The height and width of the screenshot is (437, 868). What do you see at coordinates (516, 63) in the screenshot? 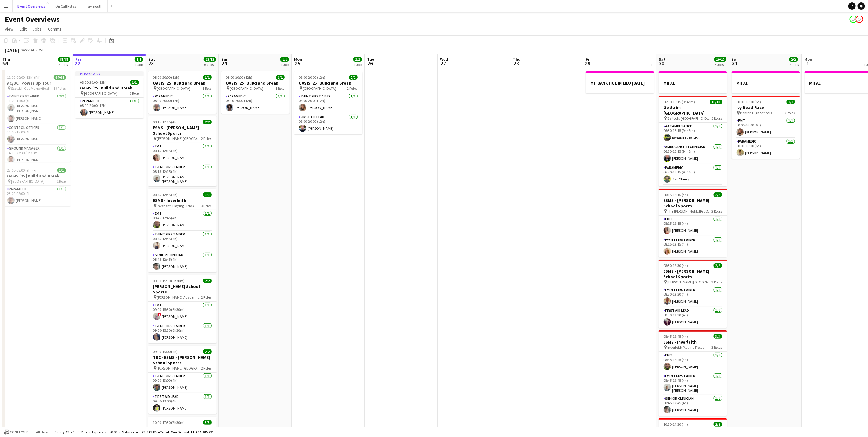
I see `span: 28` at bounding box center [516, 63].